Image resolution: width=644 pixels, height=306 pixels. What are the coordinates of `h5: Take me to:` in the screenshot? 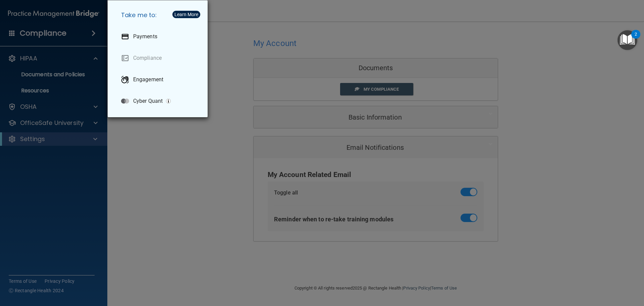 It's located at (159, 15).